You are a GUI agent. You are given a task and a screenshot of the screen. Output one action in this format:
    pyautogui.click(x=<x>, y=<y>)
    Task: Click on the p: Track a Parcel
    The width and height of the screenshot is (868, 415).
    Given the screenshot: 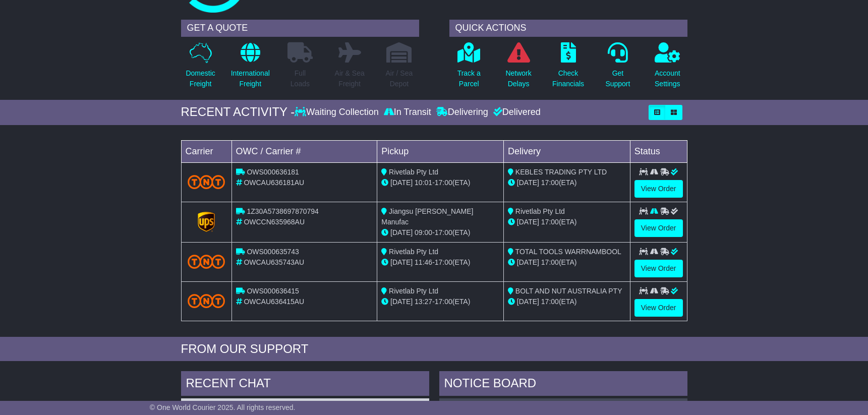 What is the action you would take?
    pyautogui.click(x=469, y=79)
    